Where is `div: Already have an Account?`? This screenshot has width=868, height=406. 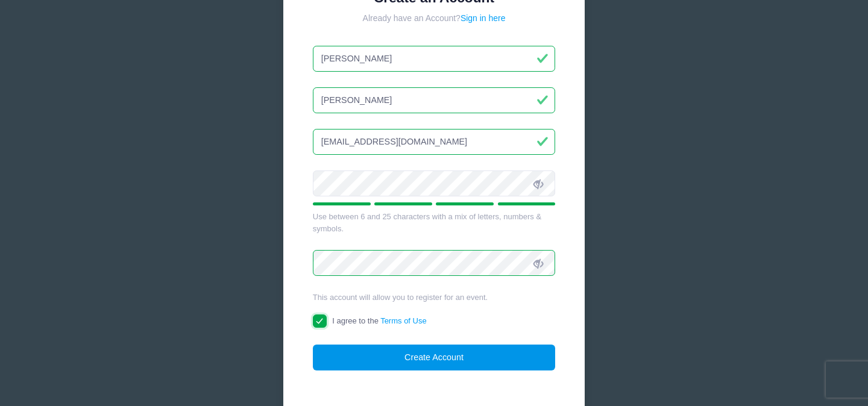 div: Already have an Account? is located at coordinates (434, 18).